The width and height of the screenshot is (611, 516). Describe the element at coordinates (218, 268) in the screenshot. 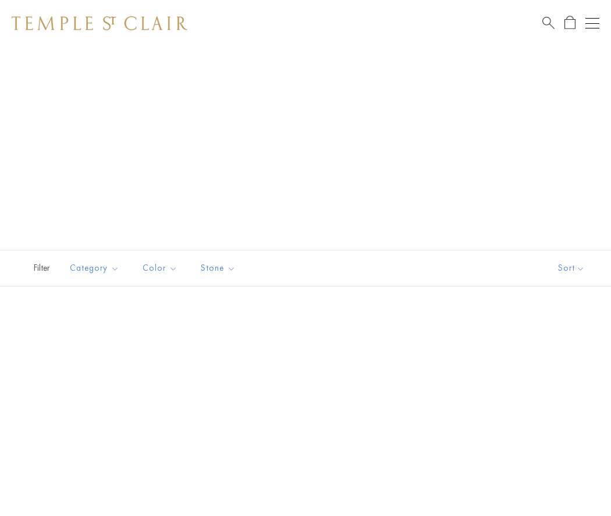

I see `button: Stone` at that location.